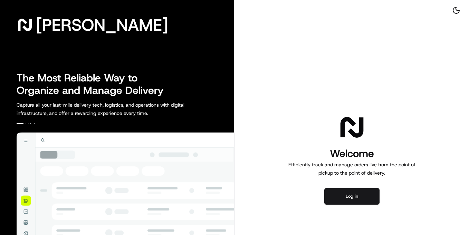  I want to click on button: Log in, so click(352, 197).